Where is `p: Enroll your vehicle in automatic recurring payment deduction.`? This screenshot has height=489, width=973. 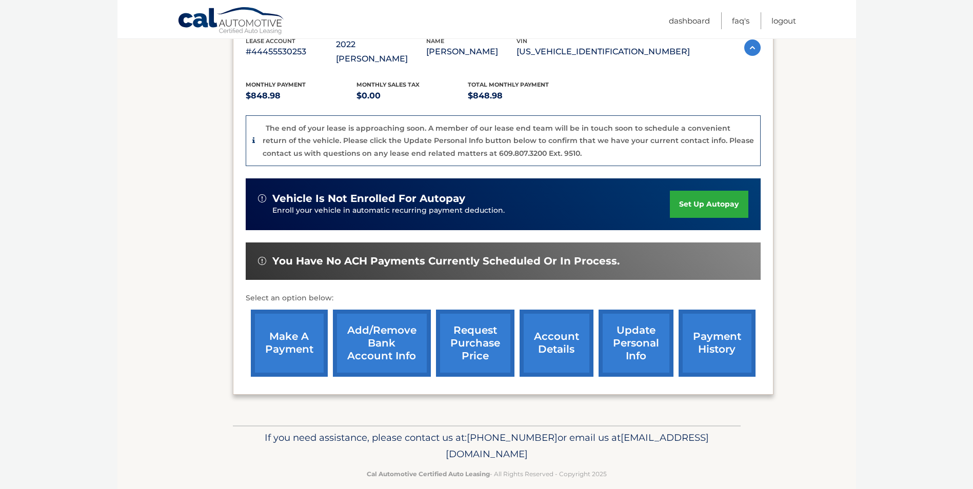
p: Enroll your vehicle in automatic recurring payment deduction. is located at coordinates (471, 211).